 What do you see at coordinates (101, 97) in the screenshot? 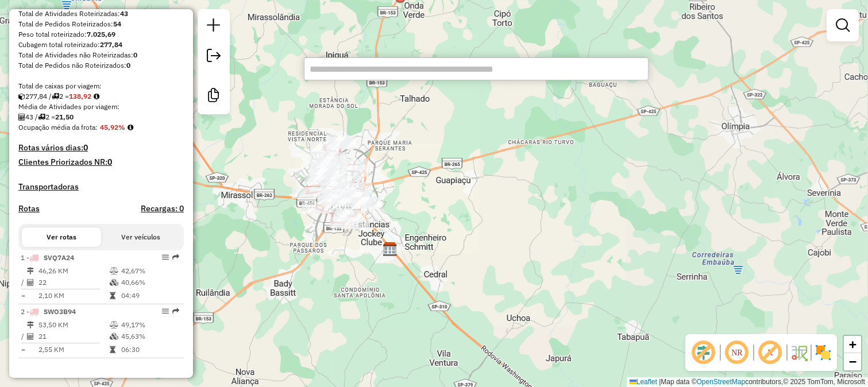
I see `div: 277,84 / 2 =` at bounding box center [101, 97].